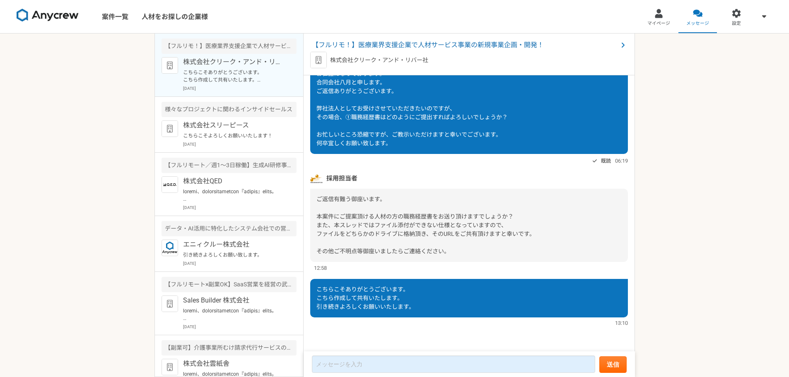 The width and height of the screenshot is (789, 377). I want to click on span: マイページ, so click(658, 24).